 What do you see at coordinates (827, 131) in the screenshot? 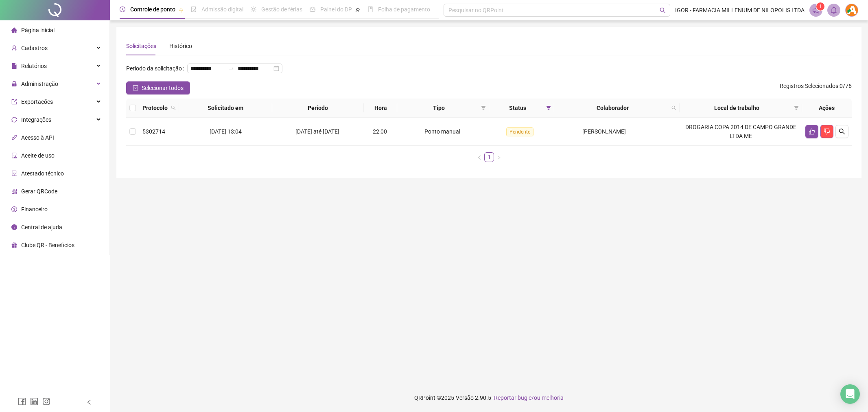
I see `span: dislike` at bounding box center [827, 131].